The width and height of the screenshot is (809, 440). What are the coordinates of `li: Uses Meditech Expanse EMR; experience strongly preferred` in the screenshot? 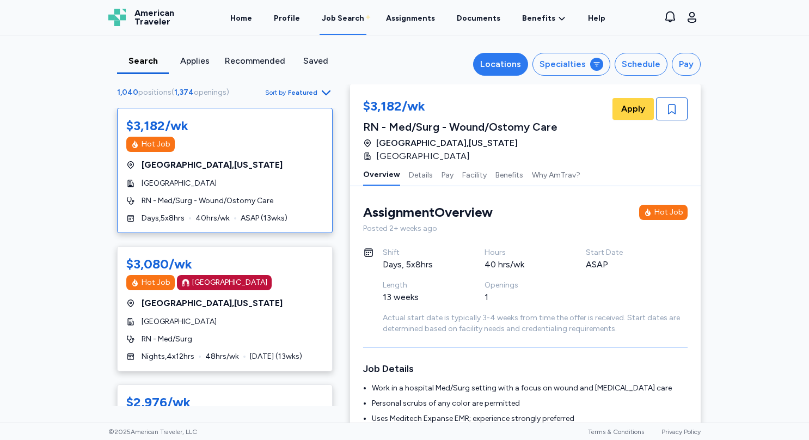 It's located at (529, 418).